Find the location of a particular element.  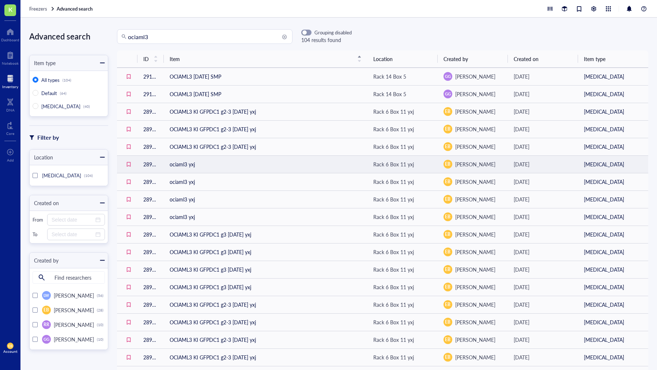

div: Add is located at coordinates (10, 160).